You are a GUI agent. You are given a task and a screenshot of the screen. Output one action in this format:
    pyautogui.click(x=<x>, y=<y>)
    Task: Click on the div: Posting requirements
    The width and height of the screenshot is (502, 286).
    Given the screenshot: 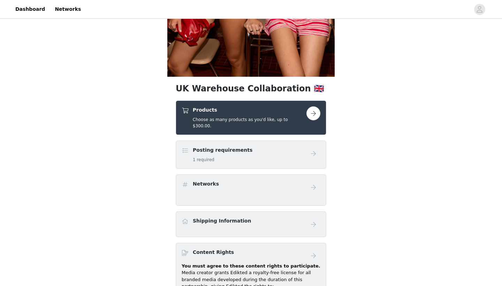 What is the action you would take?
    pyautogui.click(x=251, y=154)
    